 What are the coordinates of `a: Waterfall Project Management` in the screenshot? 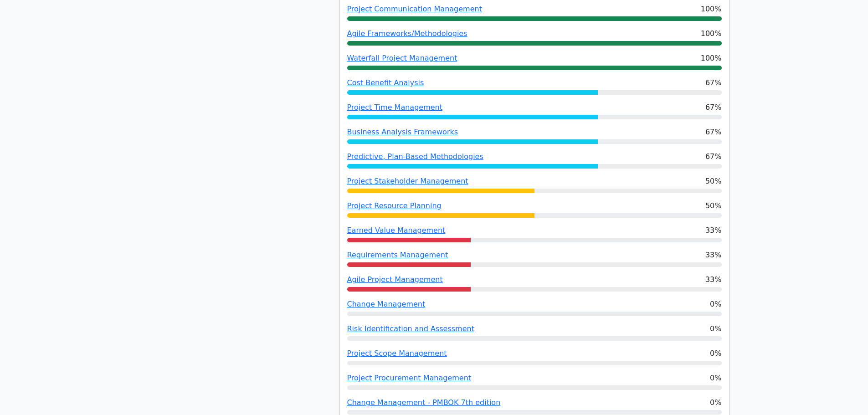 It's located at (402, 58).